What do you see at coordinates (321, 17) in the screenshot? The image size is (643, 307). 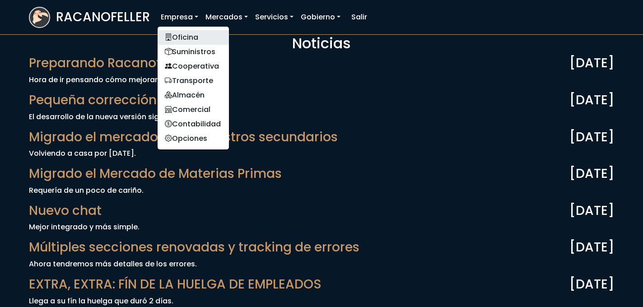 I see `a: Gobierno` at bounding box center [321, 17].